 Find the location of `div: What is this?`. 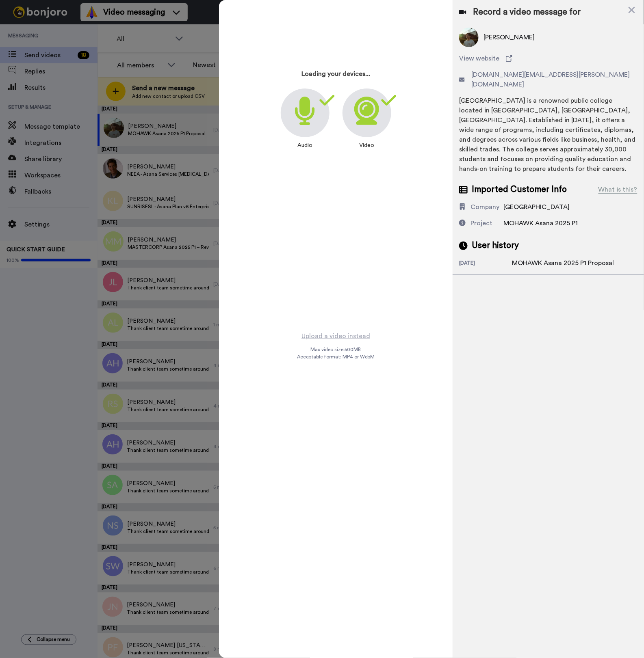

div: What is this? is located at coordinates (618, 189).